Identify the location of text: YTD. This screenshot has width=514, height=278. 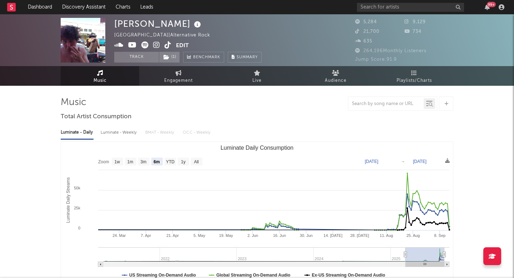
(170, 162).